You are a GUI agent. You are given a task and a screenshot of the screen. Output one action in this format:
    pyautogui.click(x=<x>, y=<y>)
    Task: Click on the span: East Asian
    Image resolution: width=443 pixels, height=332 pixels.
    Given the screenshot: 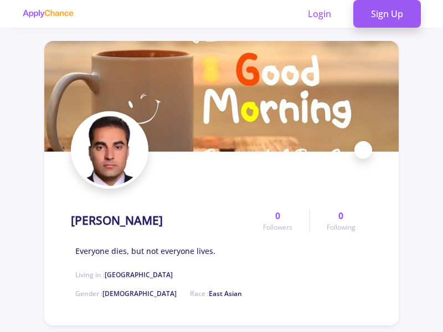 What is the action you would take?
    pyautogui.click(x=225, y=293)
    